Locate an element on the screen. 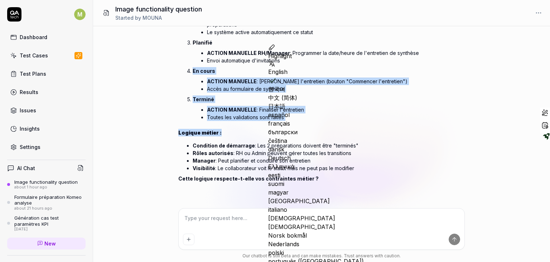  div: Insights is located at coordinates (30, 128).